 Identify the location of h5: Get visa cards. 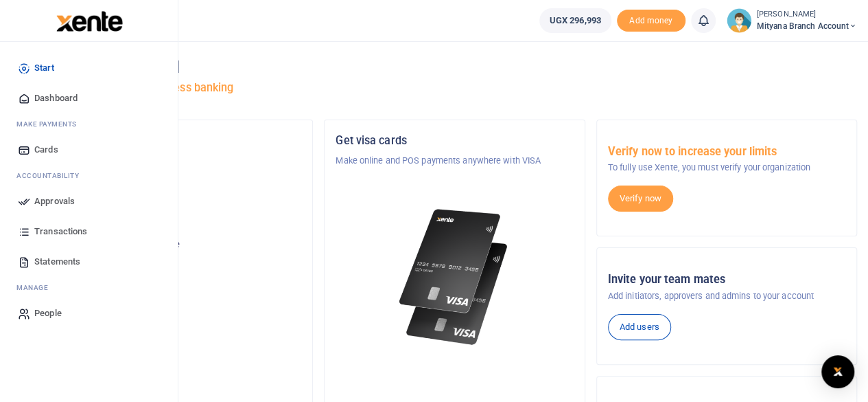
(454, 141).